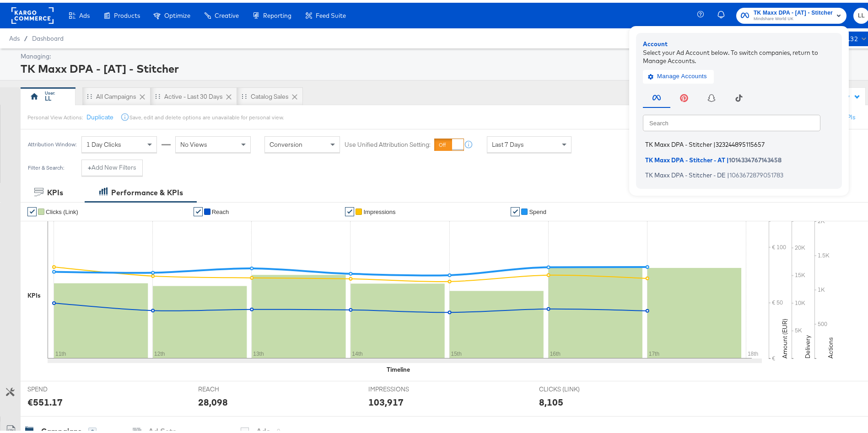  What do you see at coordinates (62, 386) in the screenshot?
I see `span: SPEND` at bounding box center [62, 386].